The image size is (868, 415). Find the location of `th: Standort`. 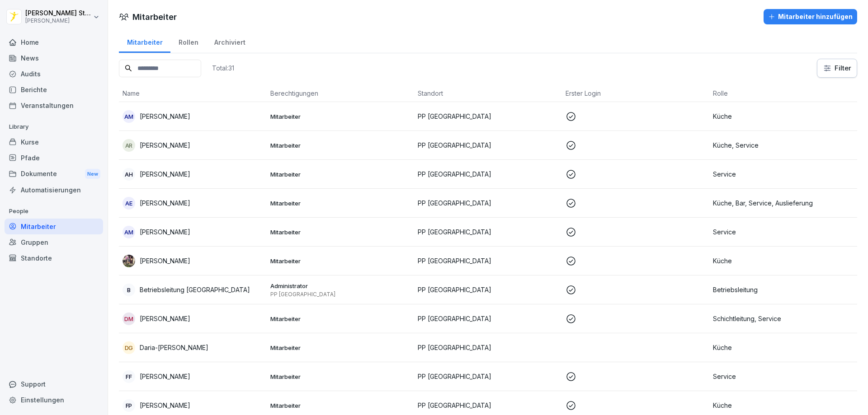

th: Standort is located at coordinates (487, 93).